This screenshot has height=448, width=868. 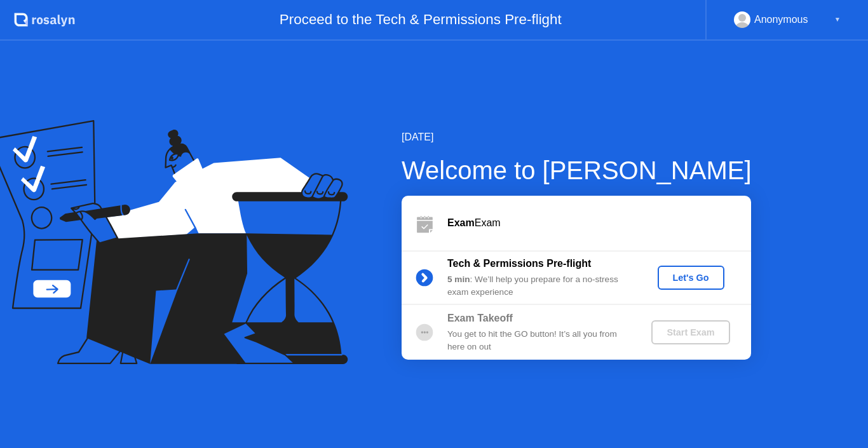 I want to click on div: You get to hit the GO button! It’s all you from here on out, so click(x=539, y=341).